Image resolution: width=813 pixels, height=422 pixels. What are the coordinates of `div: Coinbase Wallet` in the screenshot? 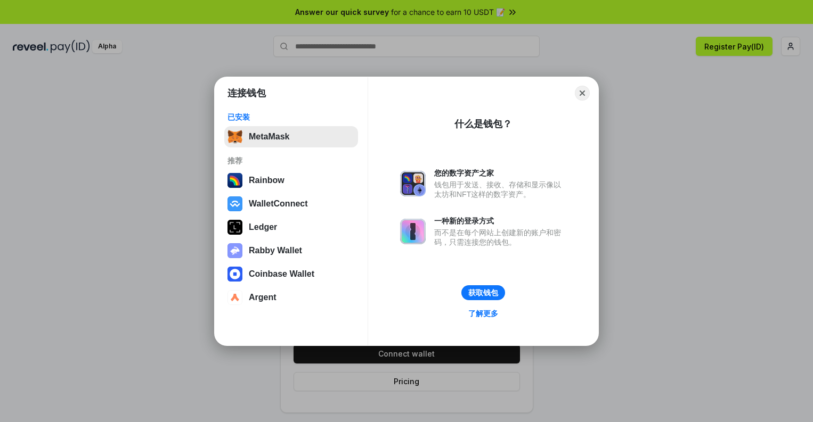 It's located at (281, 274).